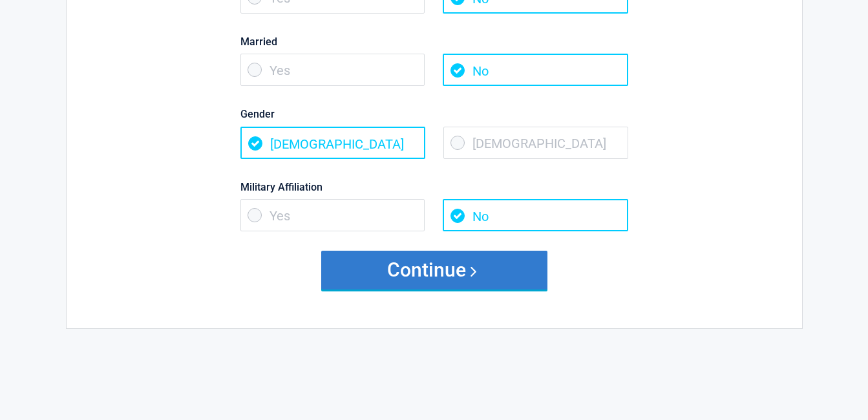 Image resolution: width=868 pixels, height=420 pixels. Describe the element at coordinates (434, 114) in the screenshot. I see `label: Gender` at that location.